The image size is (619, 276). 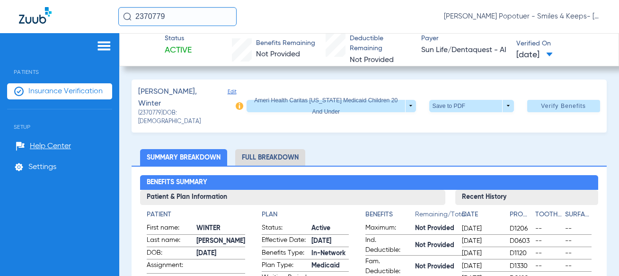 I want to click on a: Help Center, so click(x=43, y=146).